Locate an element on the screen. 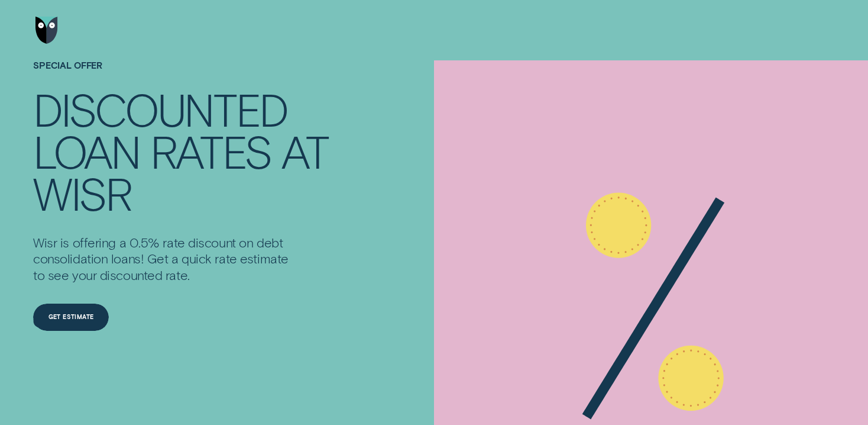 Image resolution: width=868 pixels, height=425 pixels. div: Wisr is located at coordinates (81, 193).